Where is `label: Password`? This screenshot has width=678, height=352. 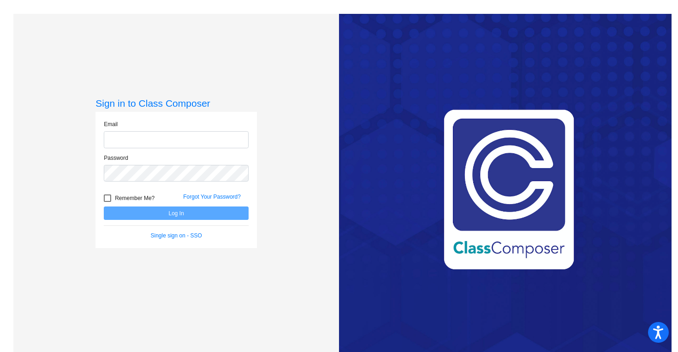
label: Password is located at coordinates (116, 158).